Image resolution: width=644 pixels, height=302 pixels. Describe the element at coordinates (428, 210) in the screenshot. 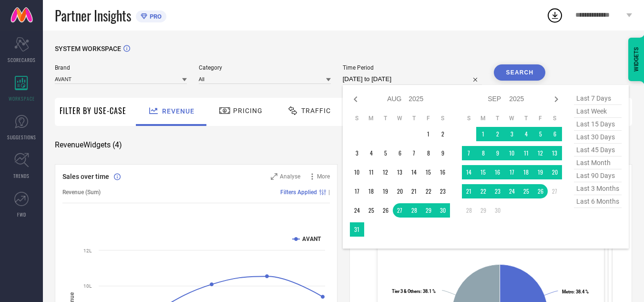

I see `td: Fri Aug 29 2025` at that location.